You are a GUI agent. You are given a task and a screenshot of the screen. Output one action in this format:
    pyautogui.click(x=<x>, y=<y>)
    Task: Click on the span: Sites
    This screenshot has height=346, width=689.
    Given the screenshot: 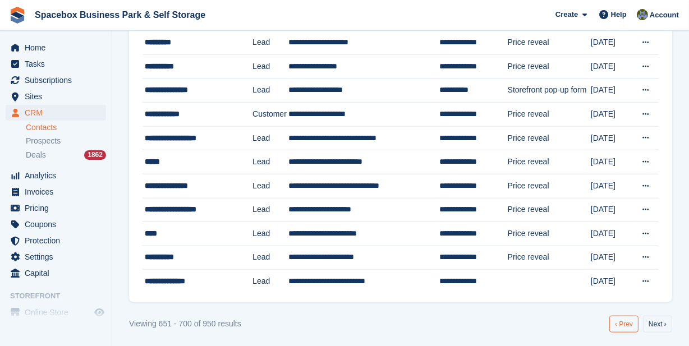 What is the action you would take?
    pyautogui.click(x=58, y=96)
    